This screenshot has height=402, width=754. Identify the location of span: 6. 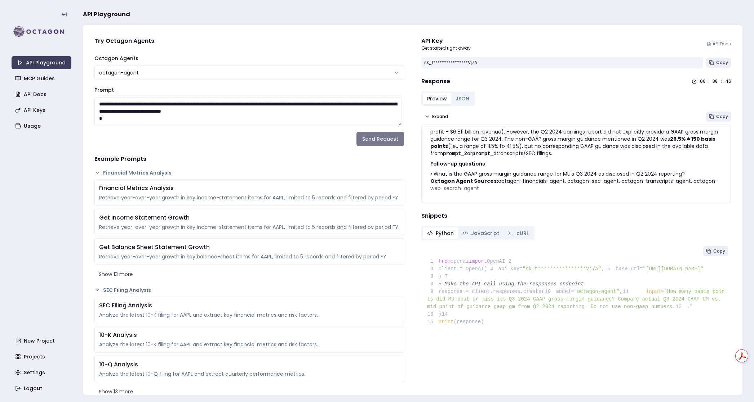
(433, 277).